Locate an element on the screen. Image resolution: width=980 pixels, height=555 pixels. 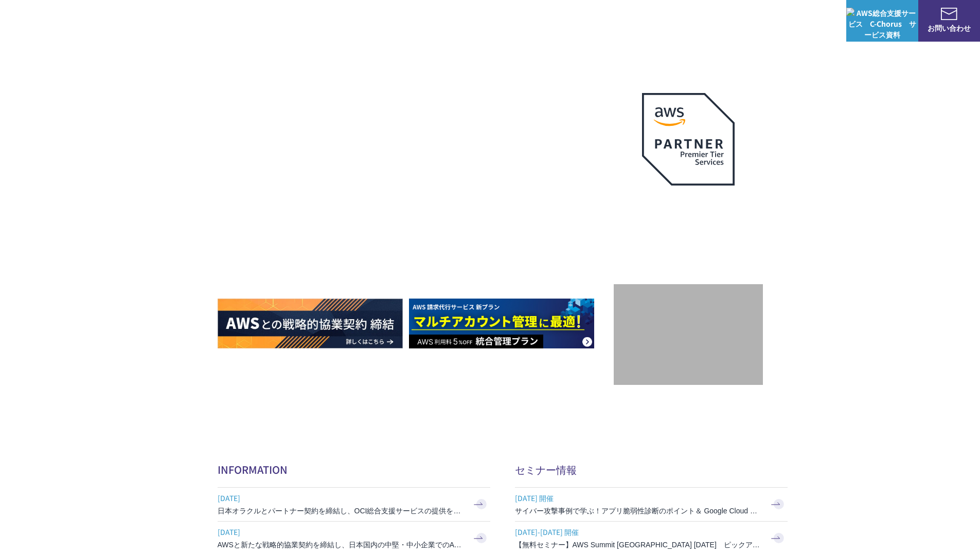
span: NHN テコラス AWS総合支援サービス is located at coordinates (155, 21).